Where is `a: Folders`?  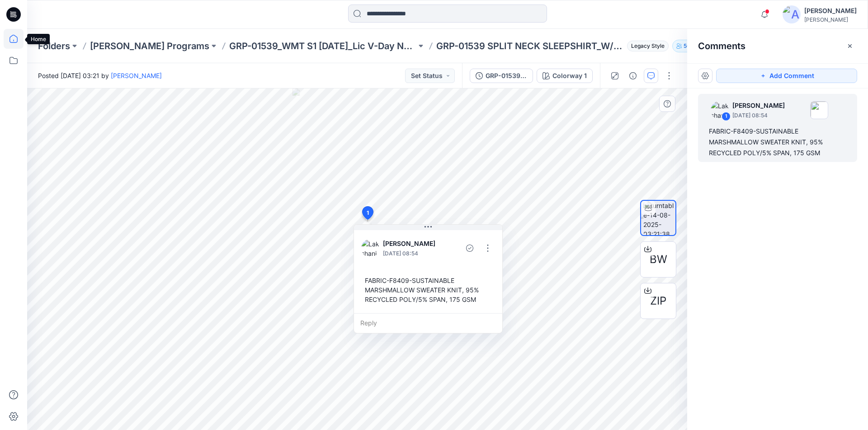
a: Folders is located at coordinates (54, 46).